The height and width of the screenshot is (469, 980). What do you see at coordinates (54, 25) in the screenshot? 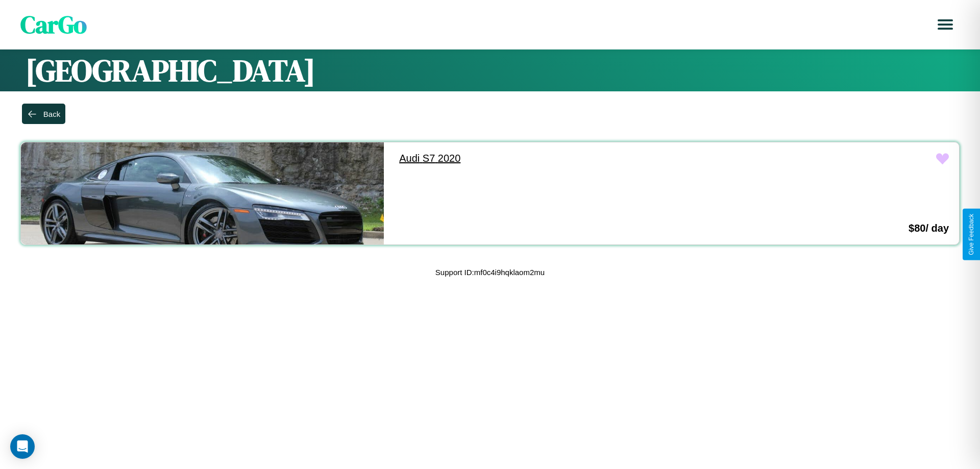
I see `span: CarGo` at bounding box center [54, 25].